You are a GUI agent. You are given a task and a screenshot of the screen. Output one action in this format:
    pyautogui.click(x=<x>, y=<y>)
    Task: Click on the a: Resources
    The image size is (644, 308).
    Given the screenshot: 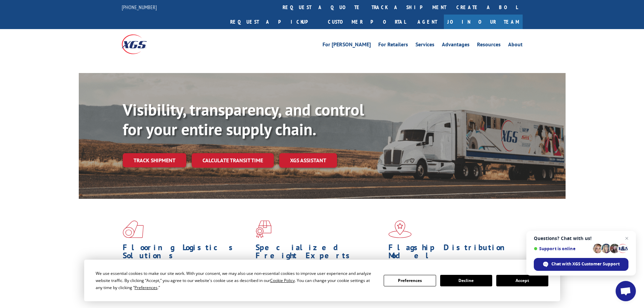 What is the action you would take?
    pyautogui.click(x=489, y=46)
    